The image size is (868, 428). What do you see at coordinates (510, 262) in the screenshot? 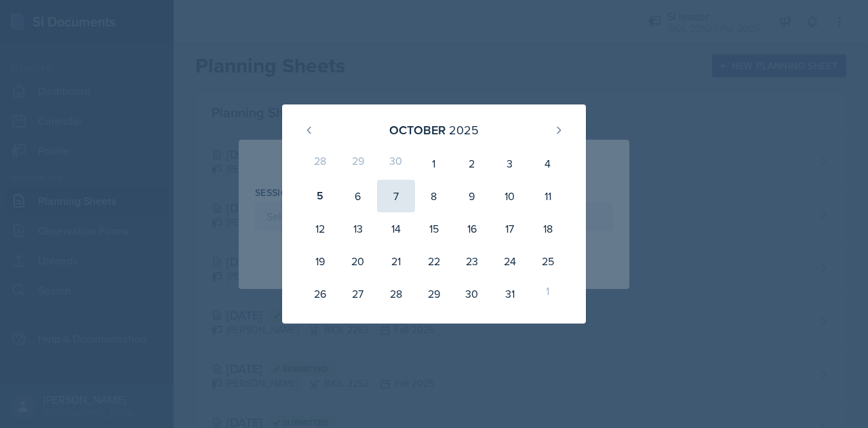
I see `div: 24` at bounding box center [510, 262].